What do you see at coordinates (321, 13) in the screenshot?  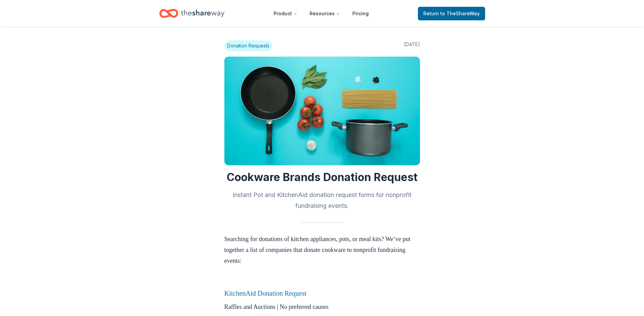 I see `nav: Main` at bounding box center [321, 13].